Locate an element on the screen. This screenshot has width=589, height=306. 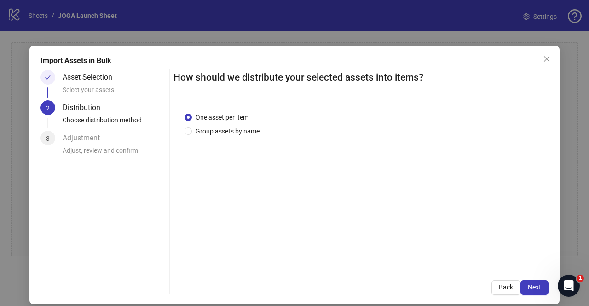
div: Import Assets in Bulk is located at coordinates (294, 61).